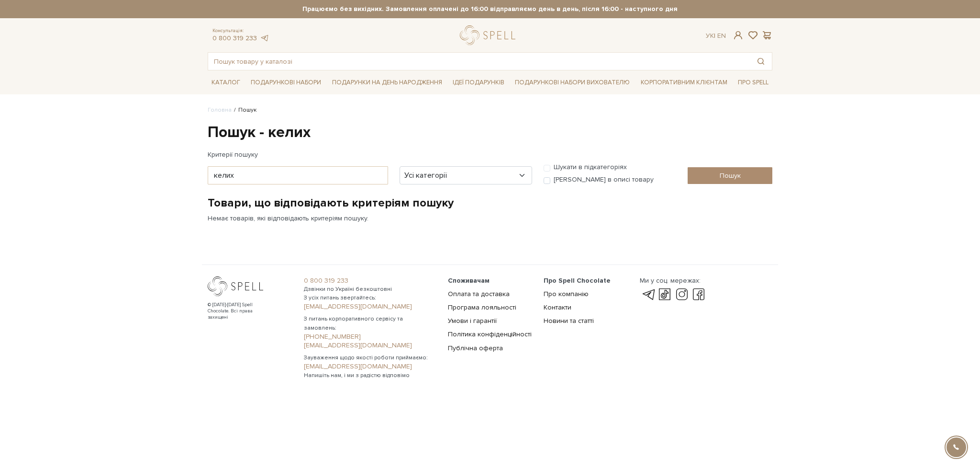  Describe the element at coordinates (370, 289) in the screenshot. I see `span: Дзвінки по Україні безкоштовні` at that location.